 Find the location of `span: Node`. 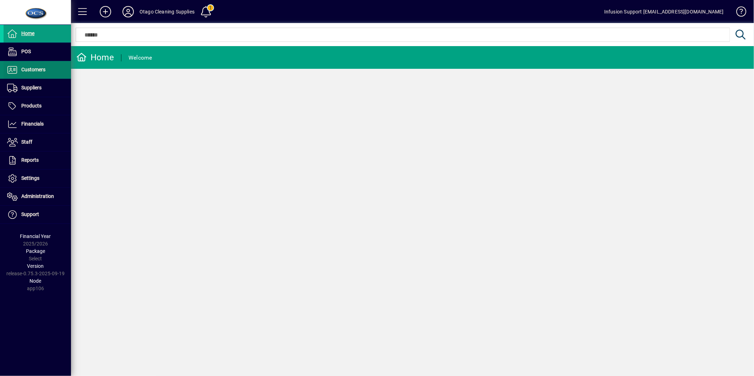

span: Node is located at coordinates (35, 281).